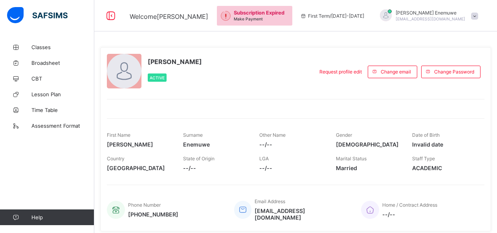  What do you see at coordinates (248, 19) in the screenshot?
I see `span: Make Payment` at bounding box center [248, 19].